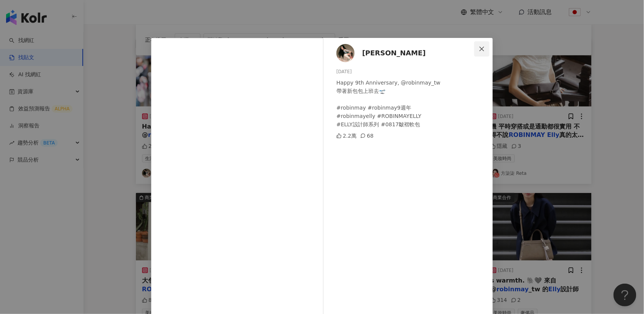  What do you see at coordinates (347, 136) in the screenshot?
I see `div: 2.2萬` at bounding box center [347, 136].